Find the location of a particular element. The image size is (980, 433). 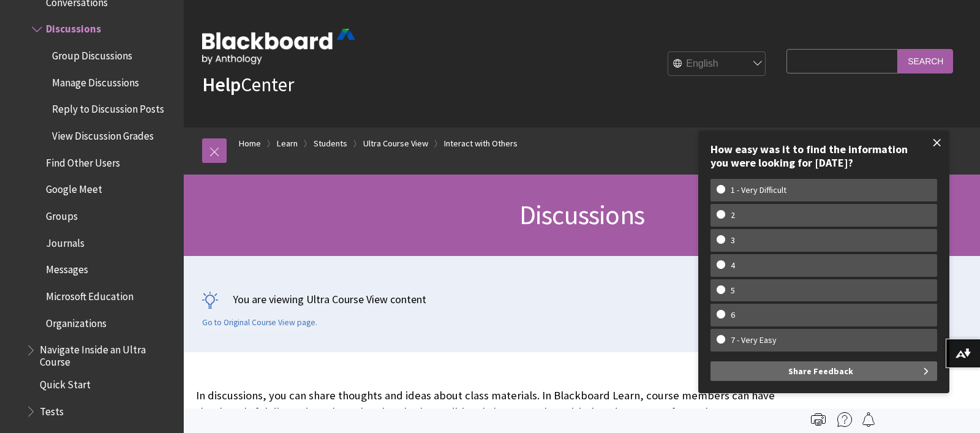

span: Share Feedback is located at coordinates (820, 371).